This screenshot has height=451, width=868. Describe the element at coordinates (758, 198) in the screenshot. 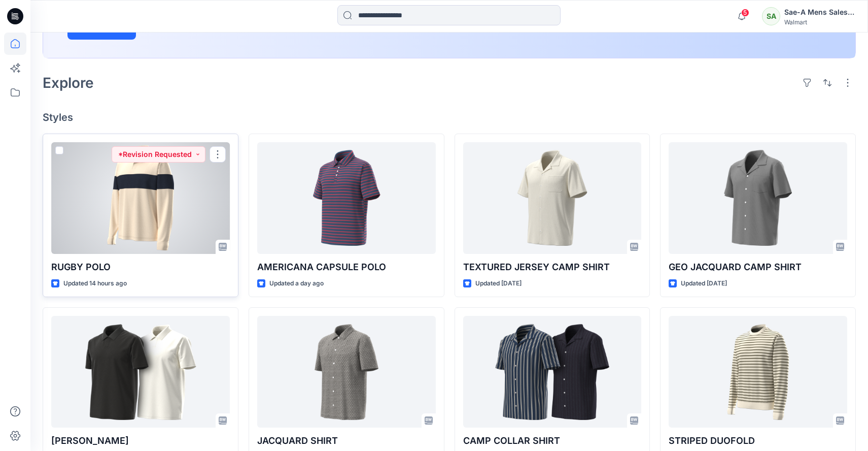

I see `a: GEO JACQUARD CAMP SHIRT` at that location.